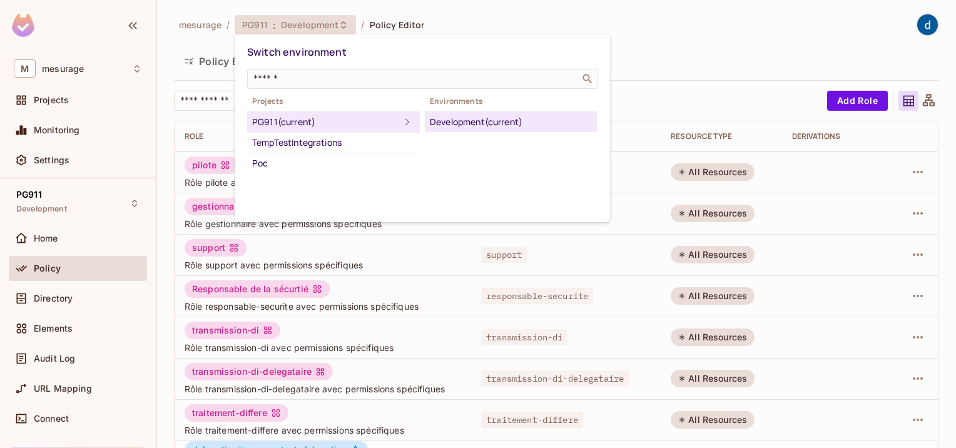 The height and width of the screenshot is (448, 956). I want to click on span: Environments, so click(511, 101).